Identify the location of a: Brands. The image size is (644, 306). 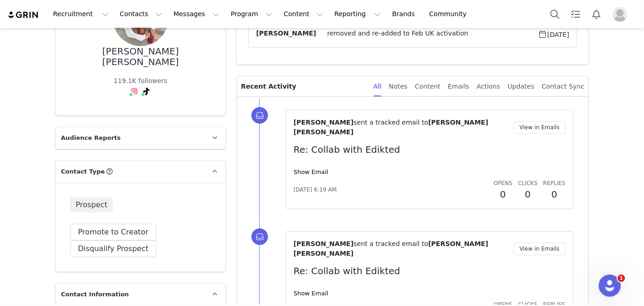
(404, 14).